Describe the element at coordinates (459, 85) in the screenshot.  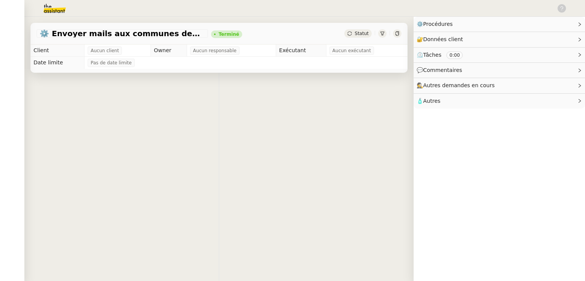
I see `span: Autres demandes en cours` at that location.